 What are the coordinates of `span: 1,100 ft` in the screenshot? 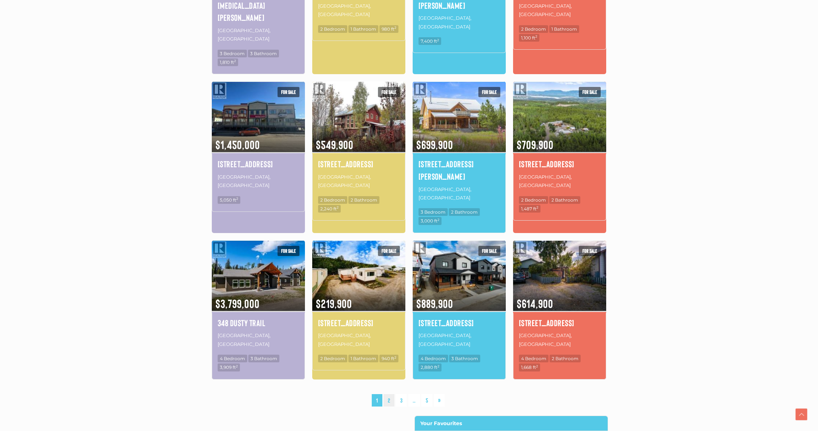 It's located at (529, 38).